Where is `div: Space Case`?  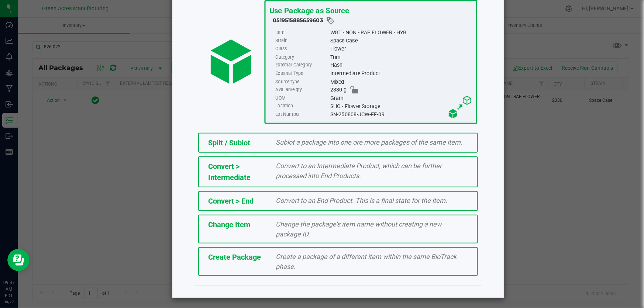
div: Space Case is located at coordinates (401, 41).